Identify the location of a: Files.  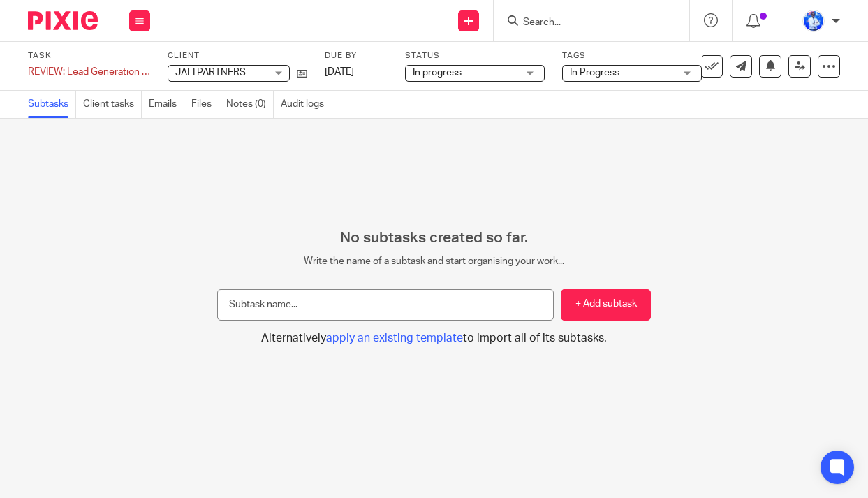
(205, 104).